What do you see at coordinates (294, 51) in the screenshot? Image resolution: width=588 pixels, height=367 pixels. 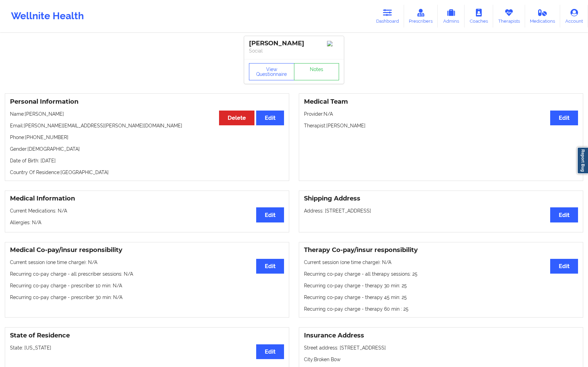 I see `p: Social` at bounding box center [294, 51].